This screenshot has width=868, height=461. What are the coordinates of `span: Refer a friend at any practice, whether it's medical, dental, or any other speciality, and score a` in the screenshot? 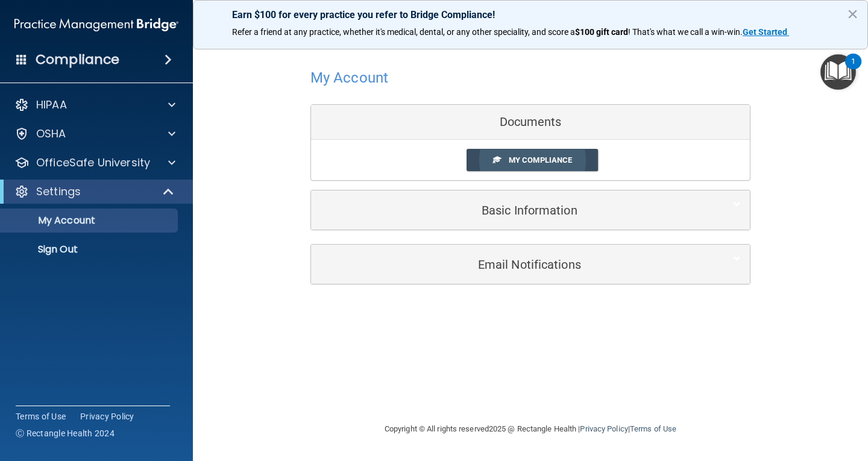 It's located at (403, 32).